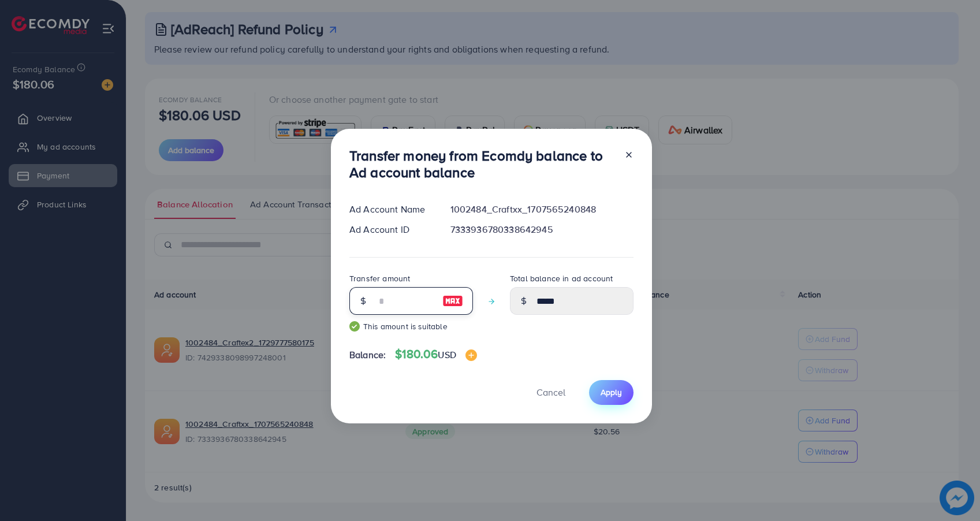 Image resolution: width=980 pixels, height=521 pixels. I want to click on h4: $180.06, so click(436, 354).